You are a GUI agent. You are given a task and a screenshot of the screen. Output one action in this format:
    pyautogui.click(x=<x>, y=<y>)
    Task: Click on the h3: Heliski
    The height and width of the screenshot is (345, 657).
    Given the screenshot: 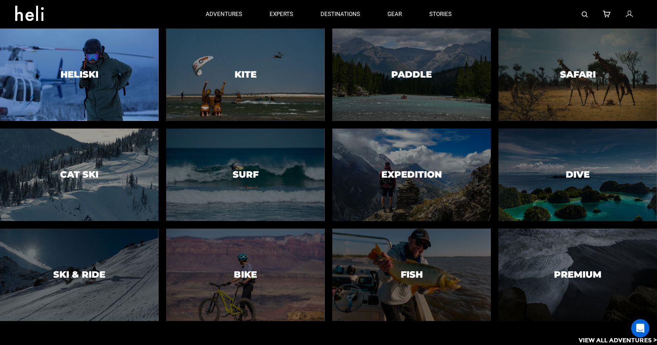 What is the action you would take?
    pyautogui.click(x=79, y=75)
    